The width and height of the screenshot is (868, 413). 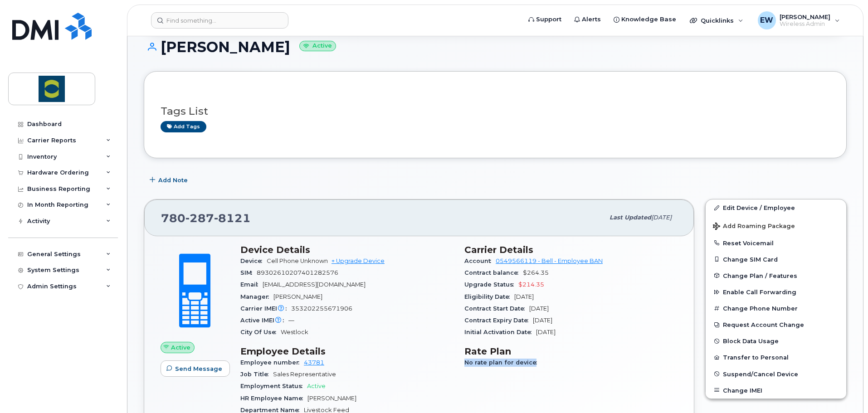 I want to click on a: Add tags, so click(x=183, y=126).